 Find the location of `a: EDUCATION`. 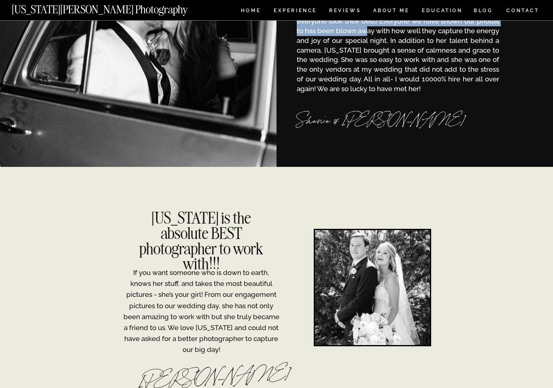

a: EDUCATION is located at coordinates (442, 11).